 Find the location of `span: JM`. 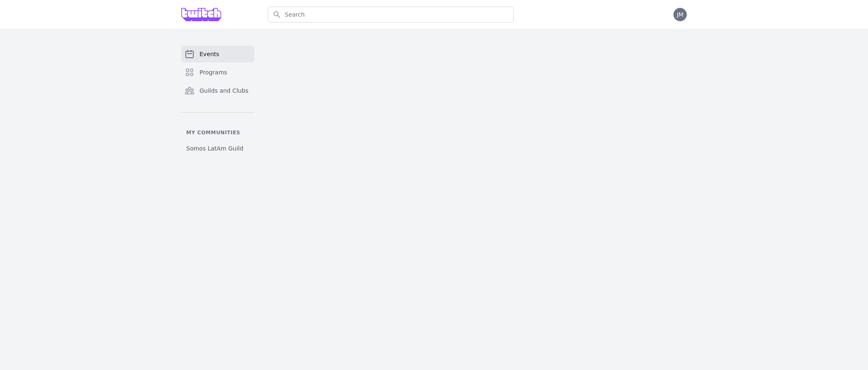

span: JM is located at coordinates (680, 15).